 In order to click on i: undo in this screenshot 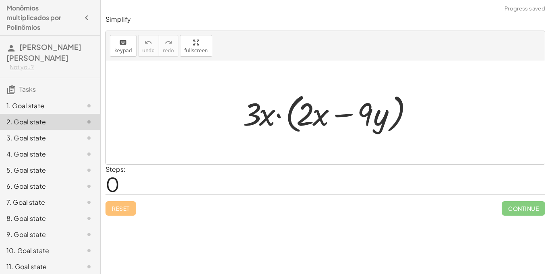, I will do `click(148, 43)`.